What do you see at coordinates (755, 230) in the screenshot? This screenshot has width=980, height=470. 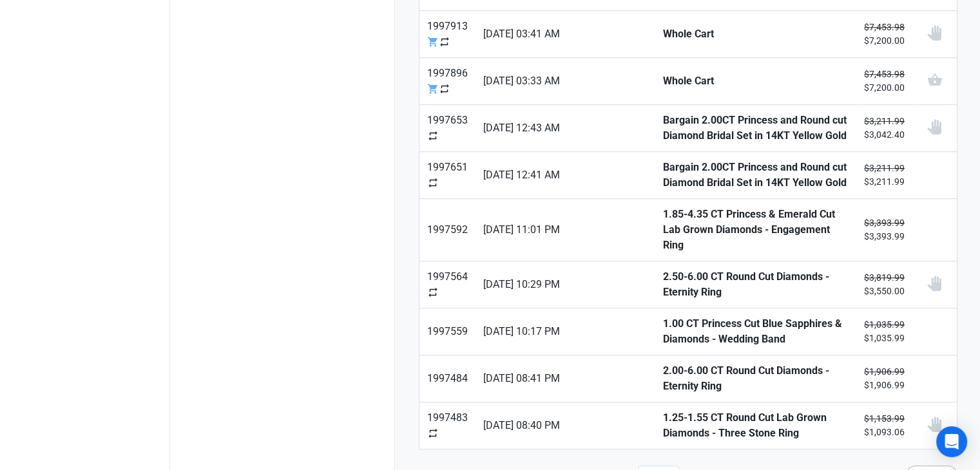 I see `strong: 1.85-4.35 CT Princess & Emerald Cut Lab Grown Diamonds - Engagement Ring` at bounding box center [755, 230].